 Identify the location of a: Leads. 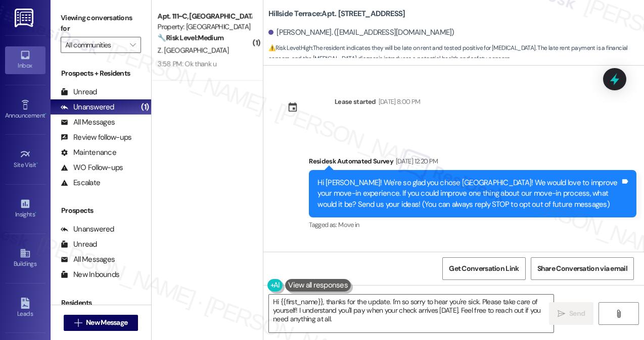
(26, 309).